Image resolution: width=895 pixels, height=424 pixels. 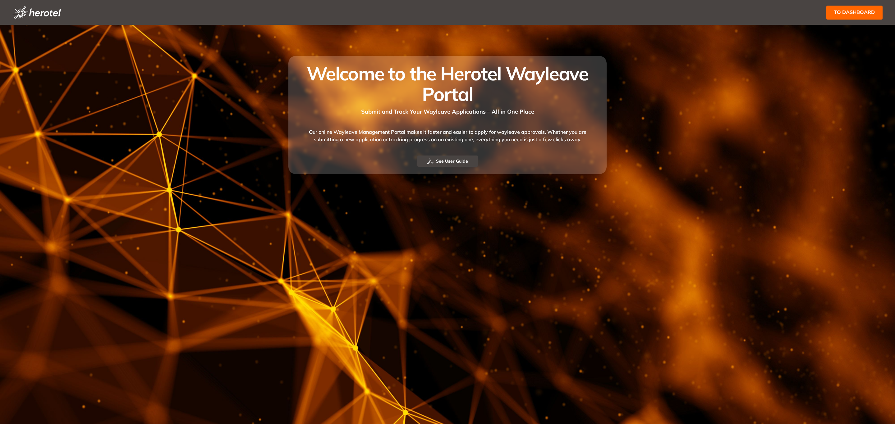 I want to click on button: See User Guide, so click(x=447, y=161).